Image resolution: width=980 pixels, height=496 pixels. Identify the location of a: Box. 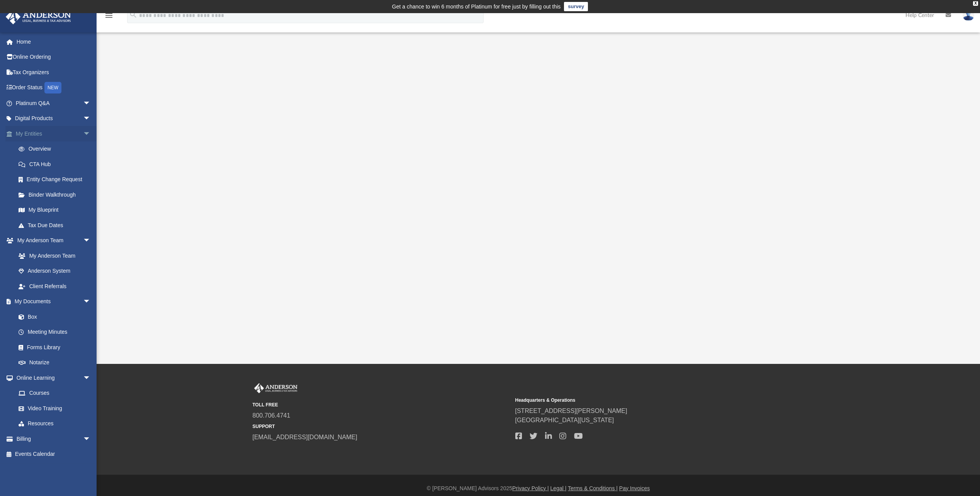
(52, 316).